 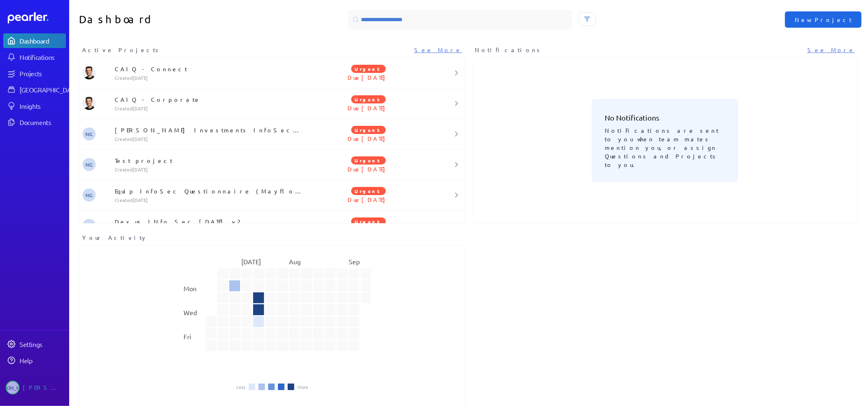 I want to click on a: Notifications, so click(x=35, y=57).